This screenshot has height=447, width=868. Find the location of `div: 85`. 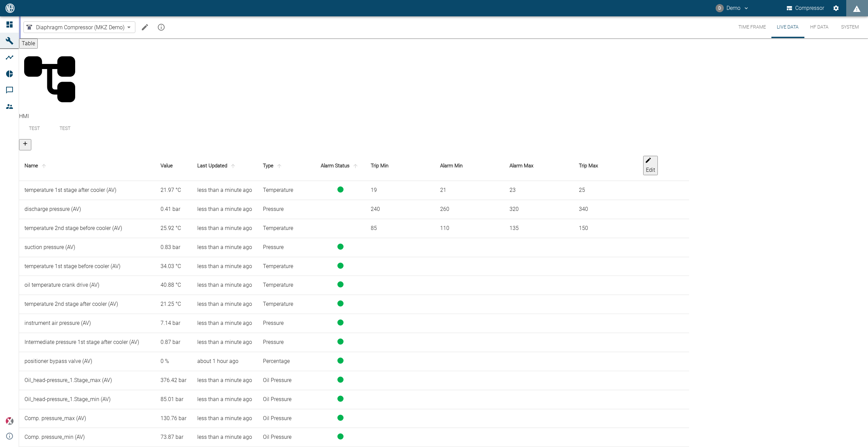

div: 85 is located at coordinates (400, 228).